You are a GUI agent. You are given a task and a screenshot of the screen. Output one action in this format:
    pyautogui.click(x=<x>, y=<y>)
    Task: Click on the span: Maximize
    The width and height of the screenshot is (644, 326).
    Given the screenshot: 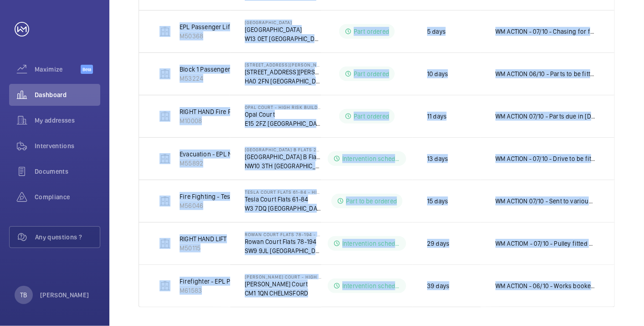 What is the action you would take?
    pyautogui.click(x=57, y=69)
    